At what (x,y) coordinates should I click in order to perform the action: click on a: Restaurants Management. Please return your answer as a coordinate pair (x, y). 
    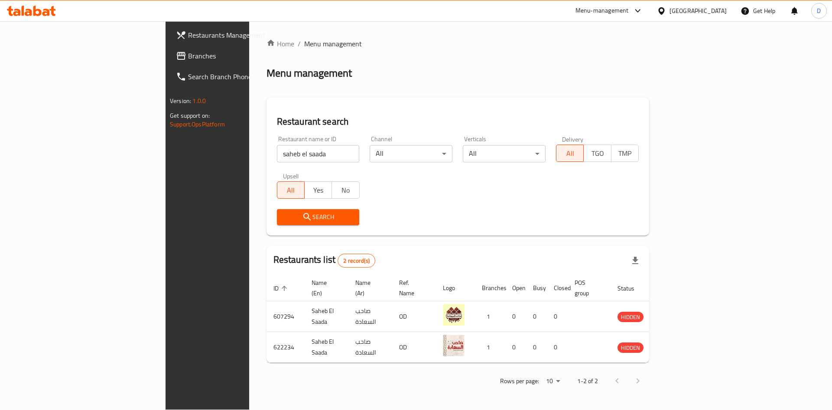
    Looking at the image, I should click on (237, 35).